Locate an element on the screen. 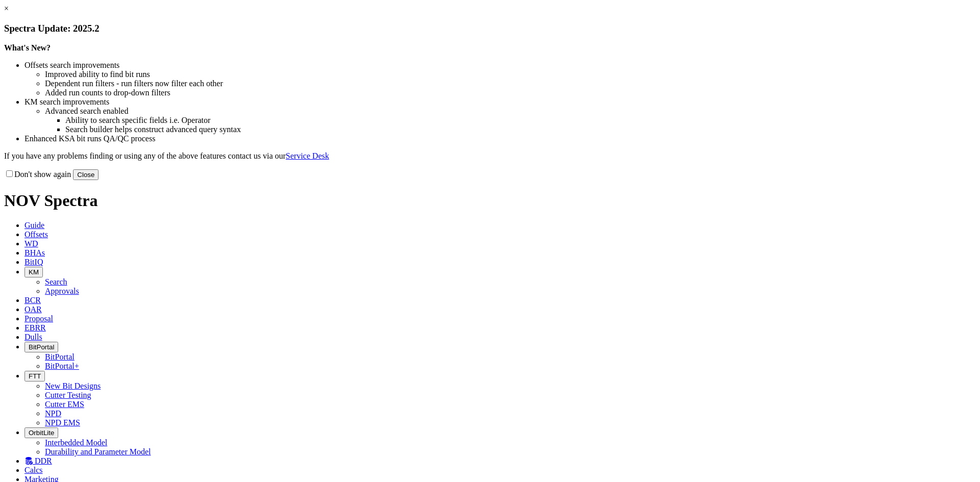 This screenshot has height=482, width=980. h1: NOV Spectra is located at coordinates (490, 201).